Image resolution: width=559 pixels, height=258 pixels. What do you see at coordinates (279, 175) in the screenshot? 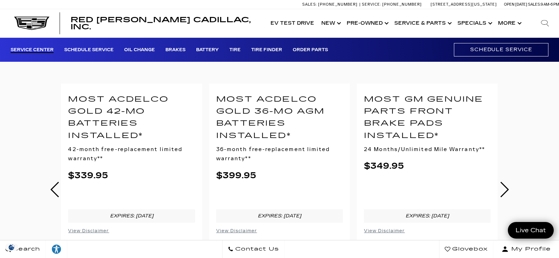
I see `div: $399.95` at bounding box center [279, 175].